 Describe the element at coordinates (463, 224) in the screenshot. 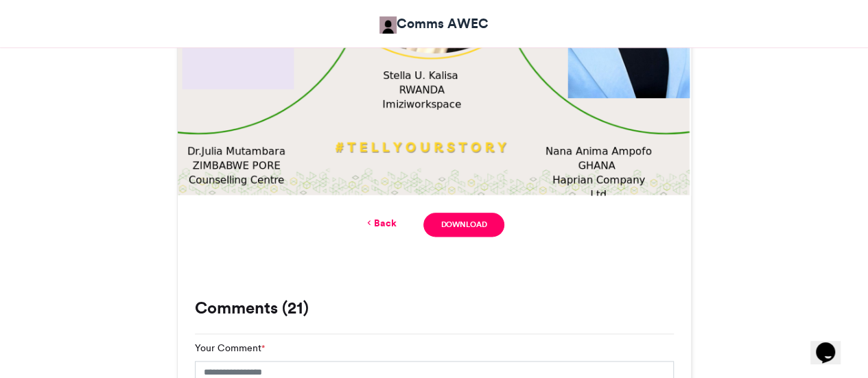

I see `a: Download` at that location.